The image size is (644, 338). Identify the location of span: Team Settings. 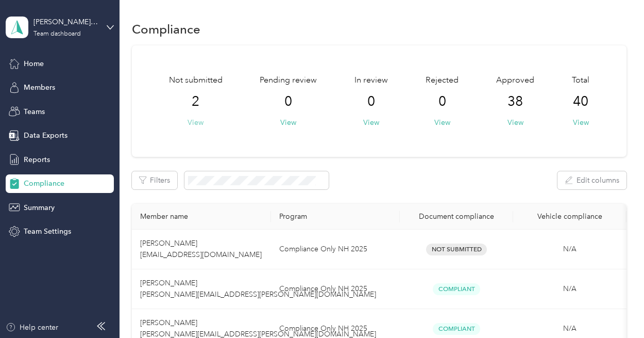
(47, 231).